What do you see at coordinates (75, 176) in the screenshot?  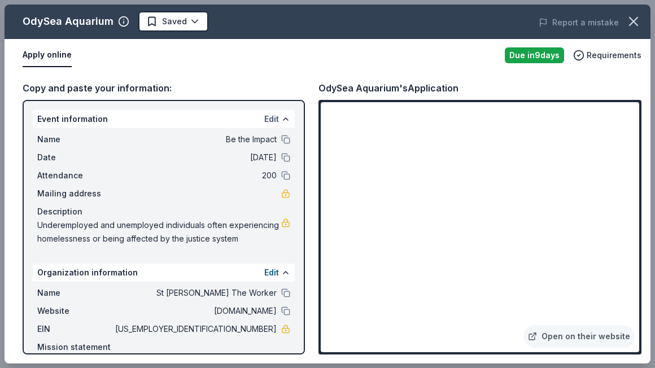 I see `span: Attendance` at bounding box center [75, 176].